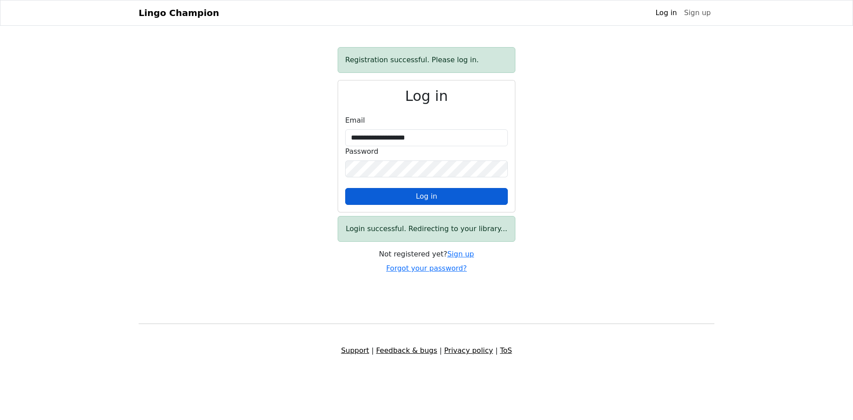 The image size is (853, 420). I want to click on a: Forgot your password?, so click(426, 268).